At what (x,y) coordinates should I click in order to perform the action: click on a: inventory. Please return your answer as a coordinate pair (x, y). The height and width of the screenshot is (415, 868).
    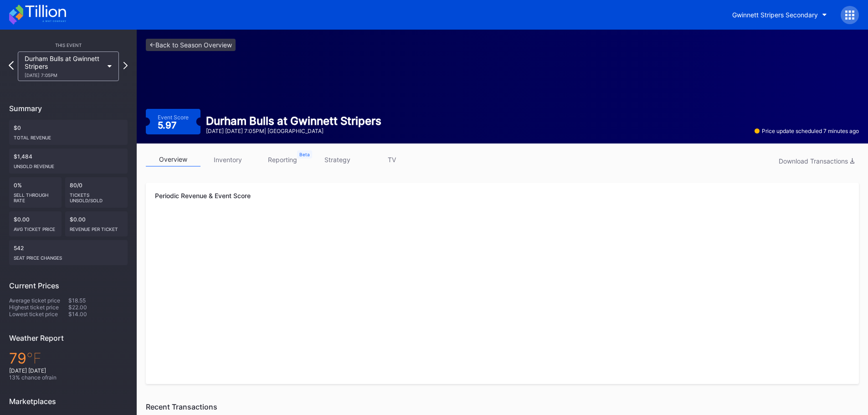
    Looking at the image, I should click on (228, 160).